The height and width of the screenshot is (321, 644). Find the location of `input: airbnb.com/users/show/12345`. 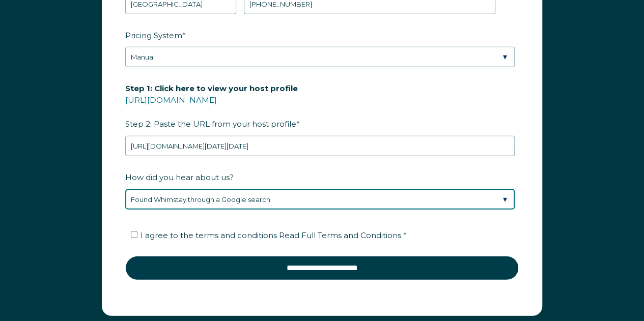

input: airbnb.com/users/show/12345 is located at coordinates (320, 146).